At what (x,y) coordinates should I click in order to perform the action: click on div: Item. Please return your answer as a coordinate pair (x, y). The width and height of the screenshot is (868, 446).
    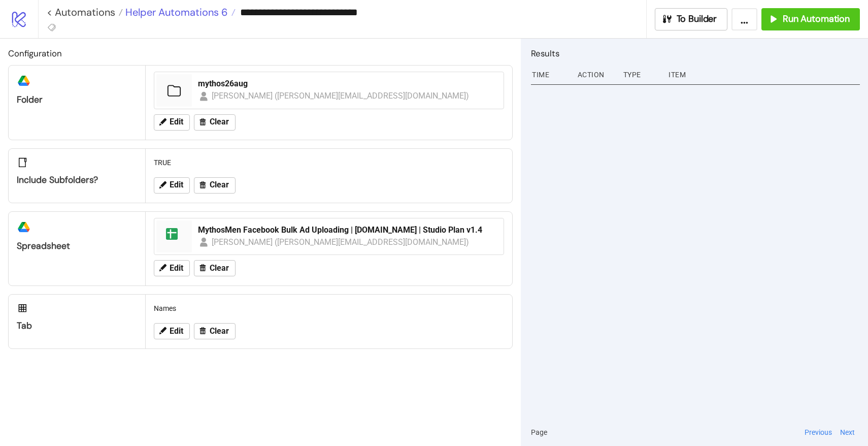
    Looking at the image, I should click on (764, 74).